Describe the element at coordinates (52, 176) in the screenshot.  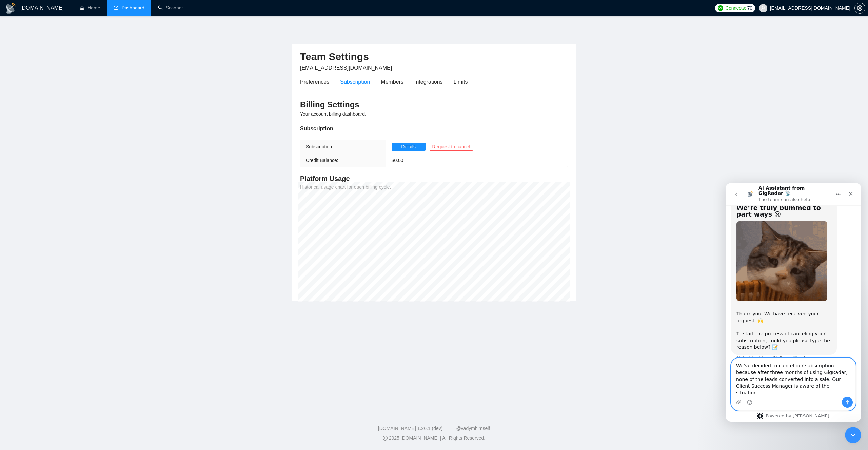
I see `div: AI Assistant from GigRadar 📡 • 1m ago` at that location.